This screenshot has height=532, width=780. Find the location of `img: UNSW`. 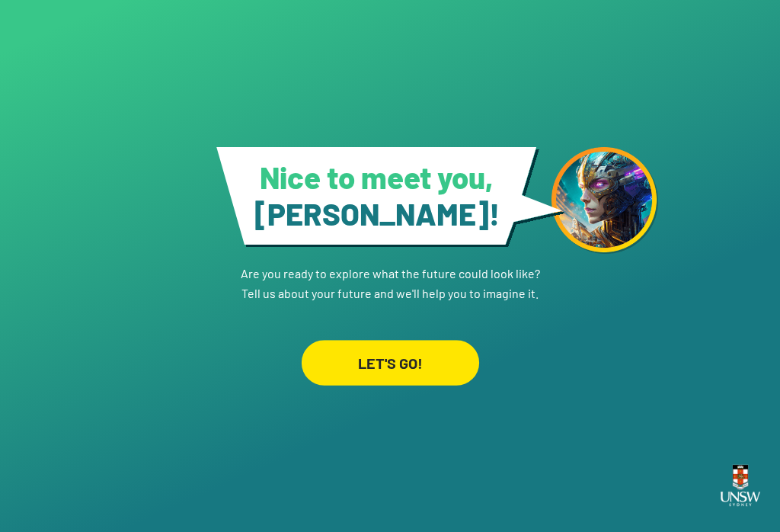

img: UNSW is located at coordinates (740, 485).